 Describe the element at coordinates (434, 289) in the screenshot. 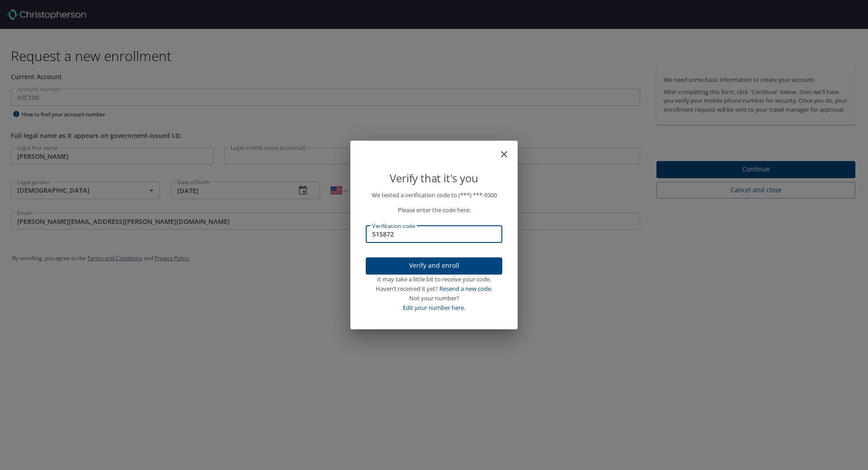

I see `div: Haven’t received it yet?` at that location.